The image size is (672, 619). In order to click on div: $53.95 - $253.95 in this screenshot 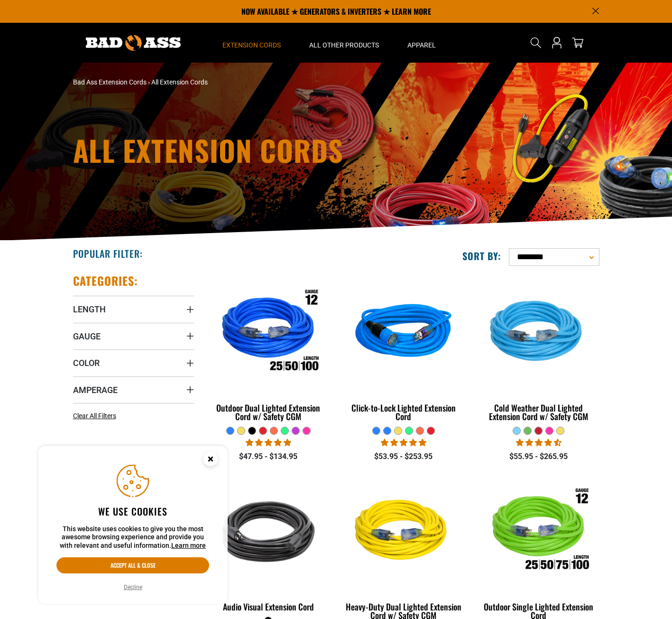, I will do `click(403, 457)`.